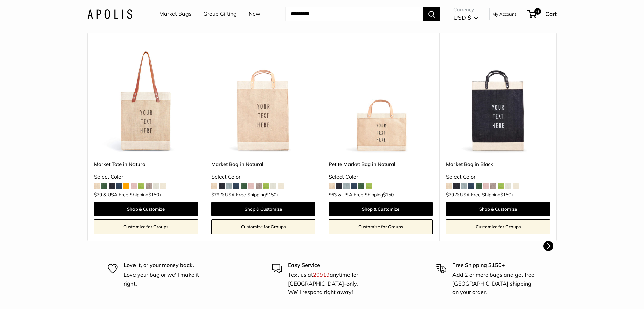  Describe the element at coordinates (354, 14) in the screenshot. I see `input: Search...` at that location.